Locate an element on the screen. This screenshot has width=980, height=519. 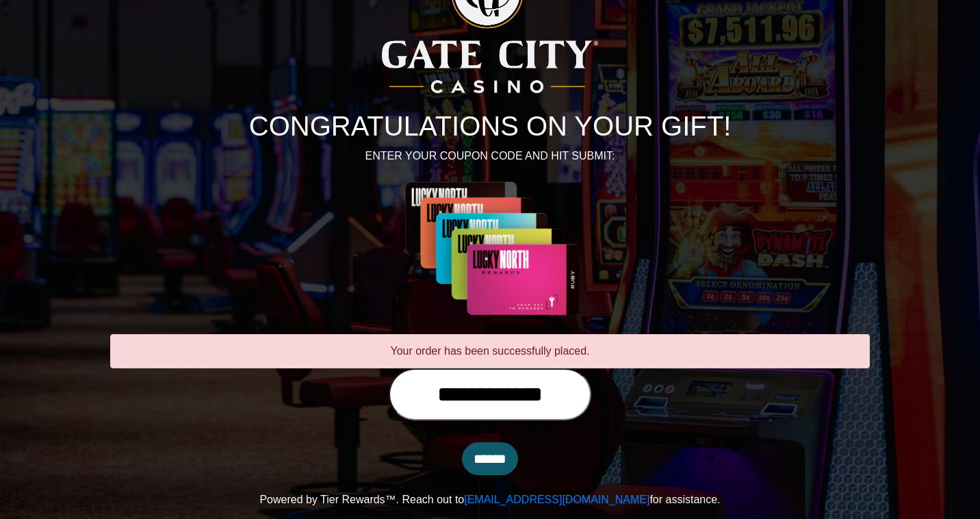
span: Powered by Tier Rewards™. Reach out to for assistance. is located at coordinates (489, 499).